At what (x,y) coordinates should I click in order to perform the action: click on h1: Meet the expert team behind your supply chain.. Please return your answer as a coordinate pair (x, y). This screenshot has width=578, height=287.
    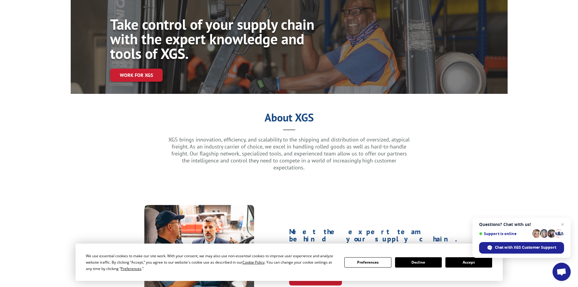
    Looking at the image, I should click on (379, 237).